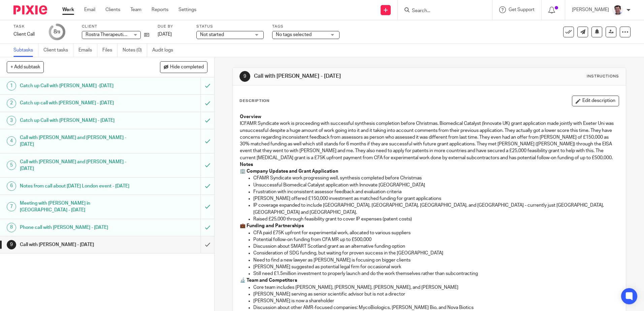 This screenshot has width=644, height=311. What do you see at coordinates (173, 26) in the screenshot?
I see `label: Due by` at bounding box center [173, 26].